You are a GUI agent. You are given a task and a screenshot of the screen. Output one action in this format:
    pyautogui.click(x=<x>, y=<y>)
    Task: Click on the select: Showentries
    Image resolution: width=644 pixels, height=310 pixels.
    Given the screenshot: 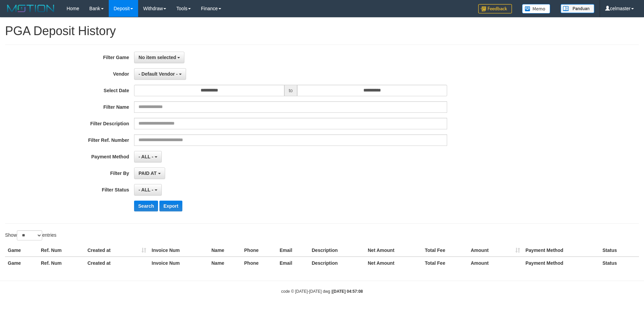 What is the action you would take?
    pyautogui.click(x=30, y=236)
    